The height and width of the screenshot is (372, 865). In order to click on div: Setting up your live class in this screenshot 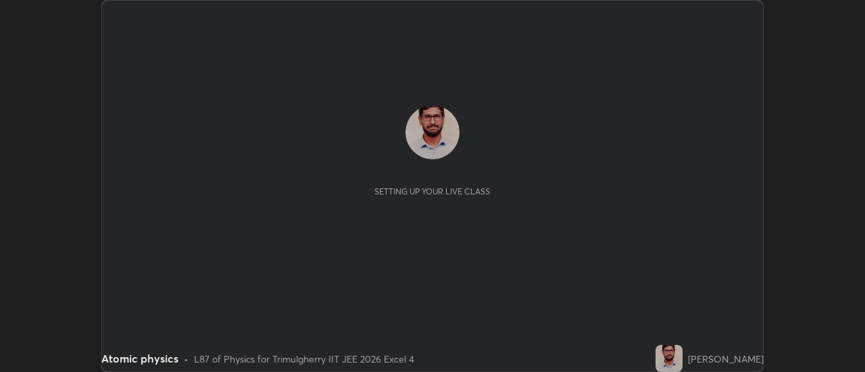, I will do `click(432, 191)`.